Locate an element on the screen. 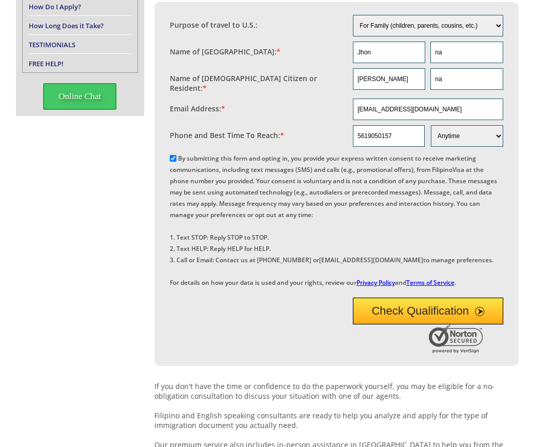 The image size is (534, 447). label: Email Address: is located at coordinates (197, 108).